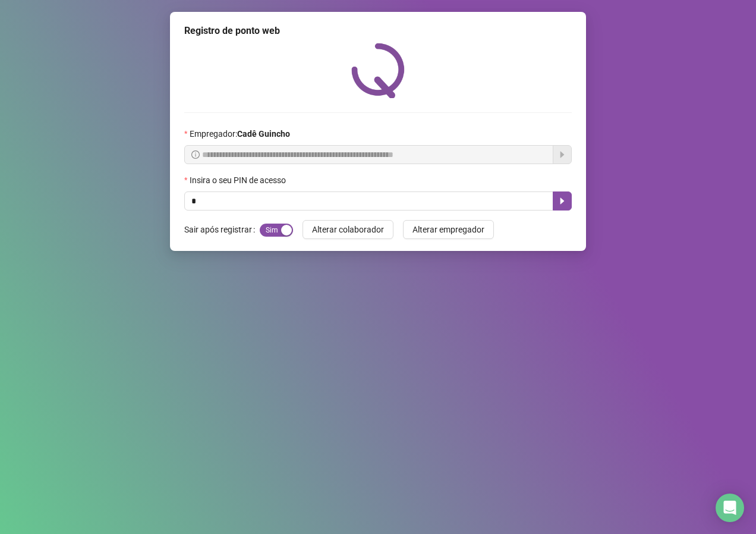  Describe the element at coordinates (196, 154) in the screenshot. I see `span: info-circle` at that location.